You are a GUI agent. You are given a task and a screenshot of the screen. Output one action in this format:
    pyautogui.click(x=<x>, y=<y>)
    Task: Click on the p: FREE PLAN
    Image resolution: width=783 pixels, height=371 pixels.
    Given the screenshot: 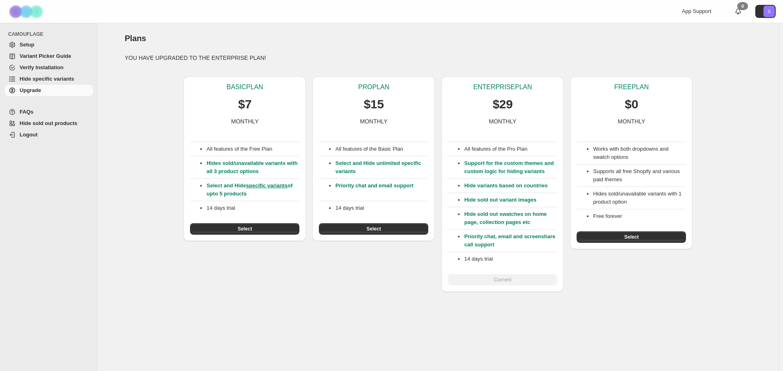 What is the action you would take?
    pyautogui.click(x=631, y=87)
    